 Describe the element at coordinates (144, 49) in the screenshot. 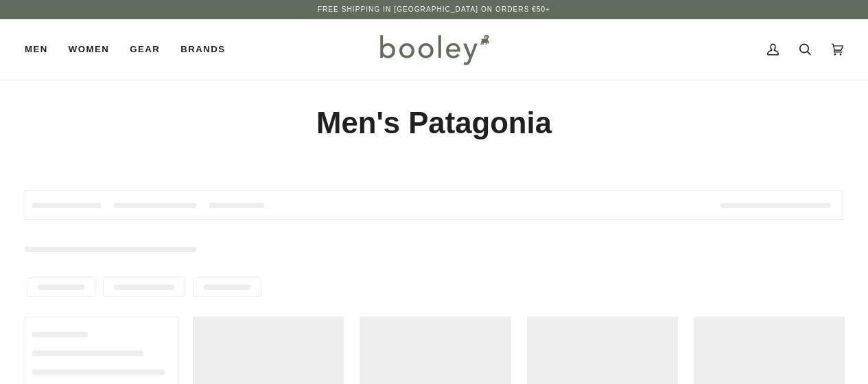

I see `div: Gear` at that location.